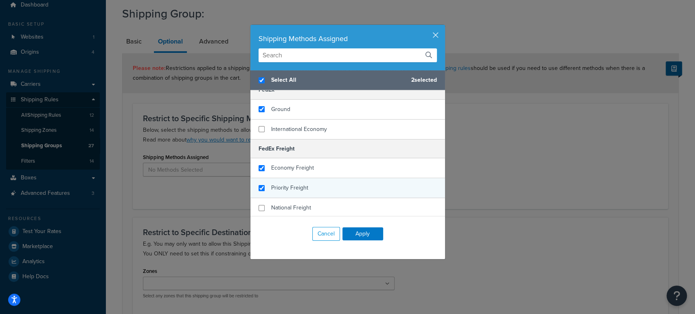  What do you see at coordinates (348, 80) in the screenshot?
I see `div: 2 selected` at bounding box center [348, 80].